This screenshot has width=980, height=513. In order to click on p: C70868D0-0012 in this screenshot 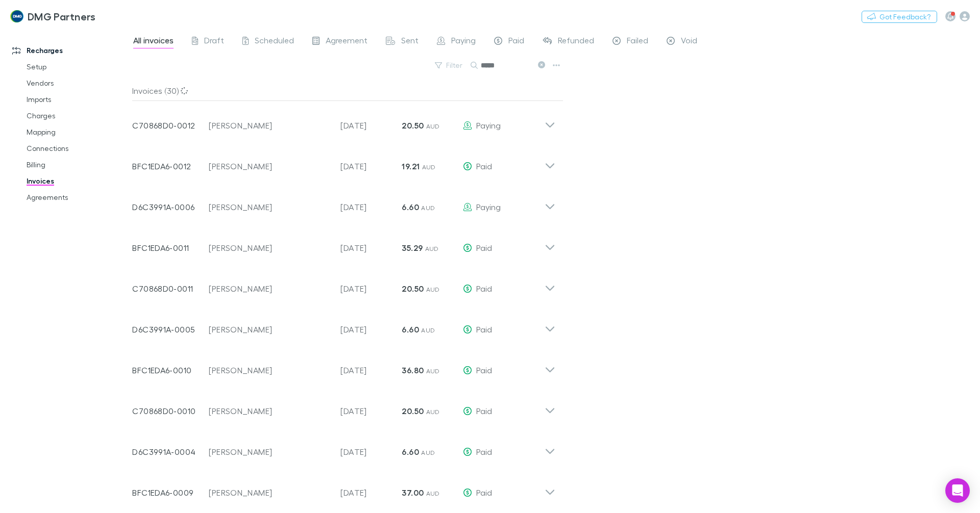, I will do `click(171, 125)`.